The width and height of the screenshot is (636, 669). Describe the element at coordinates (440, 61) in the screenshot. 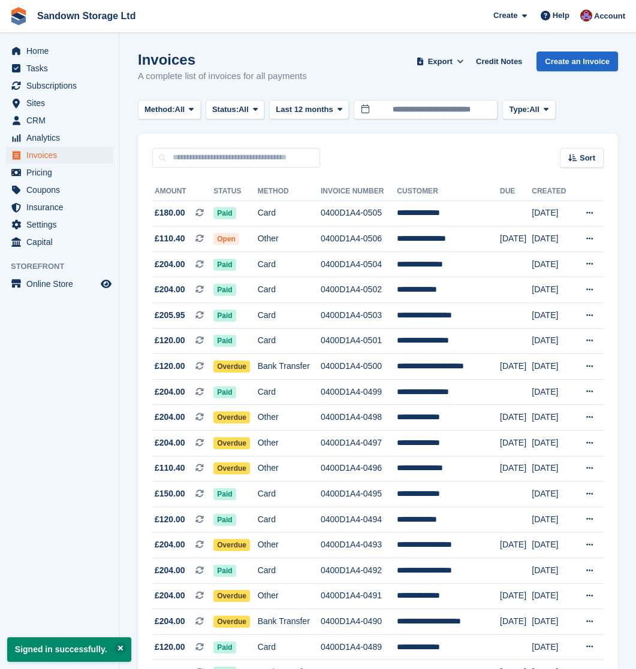

I see `button: Export` at that location.